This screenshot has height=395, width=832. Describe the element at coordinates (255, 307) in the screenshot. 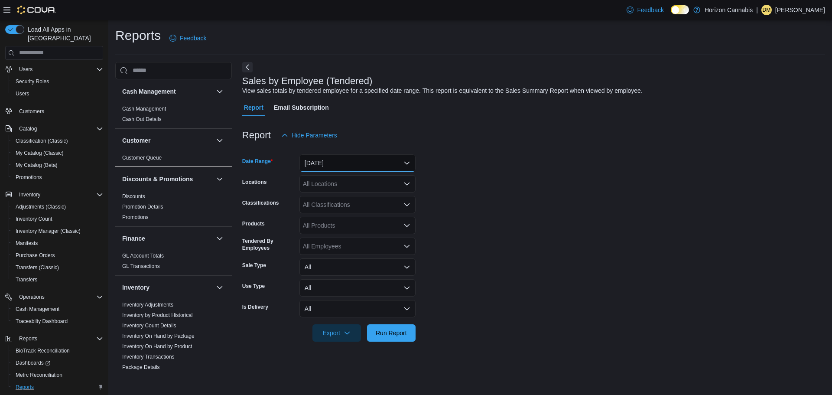

I see `label: Is Delivery` at that location.